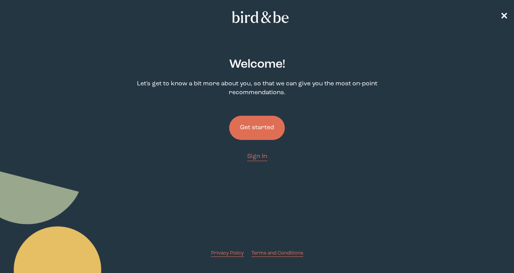 Image resolution: width=514 pixels, height=273 pixels. What do you see at coordinates (227, 253) in the screenshot?
I see `span: Privacy Policy` at bounding box center [227, 253].